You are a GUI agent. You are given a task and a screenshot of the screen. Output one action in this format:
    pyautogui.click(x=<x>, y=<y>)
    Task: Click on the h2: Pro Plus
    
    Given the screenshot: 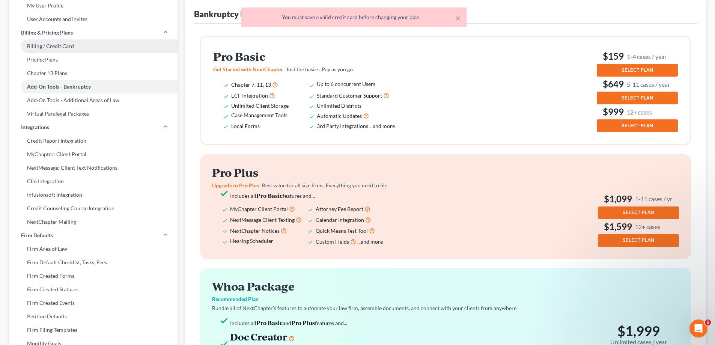 What is the action you would take?
    pyautogui.click(x=308, y=172)
    